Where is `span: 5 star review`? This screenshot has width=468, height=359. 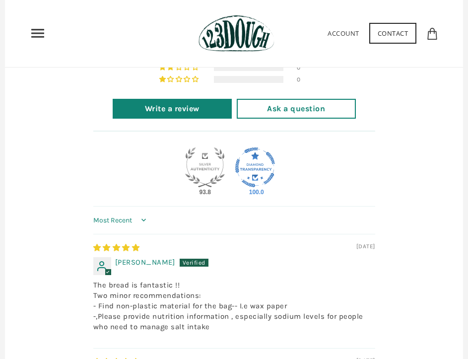 span: 5 star review is located at coordinates (117, 248).